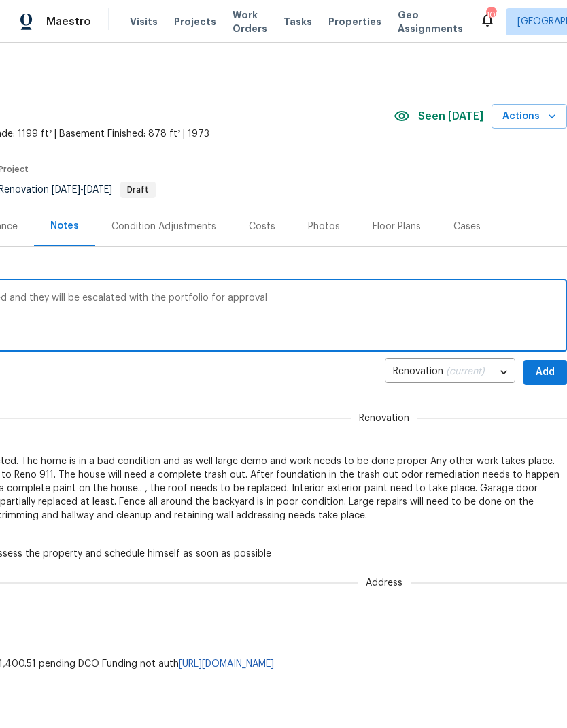  I want to click on span: Visits, so click(143, 22).